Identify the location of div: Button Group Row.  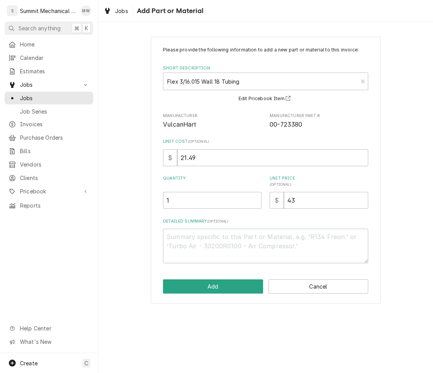
(265, 286).